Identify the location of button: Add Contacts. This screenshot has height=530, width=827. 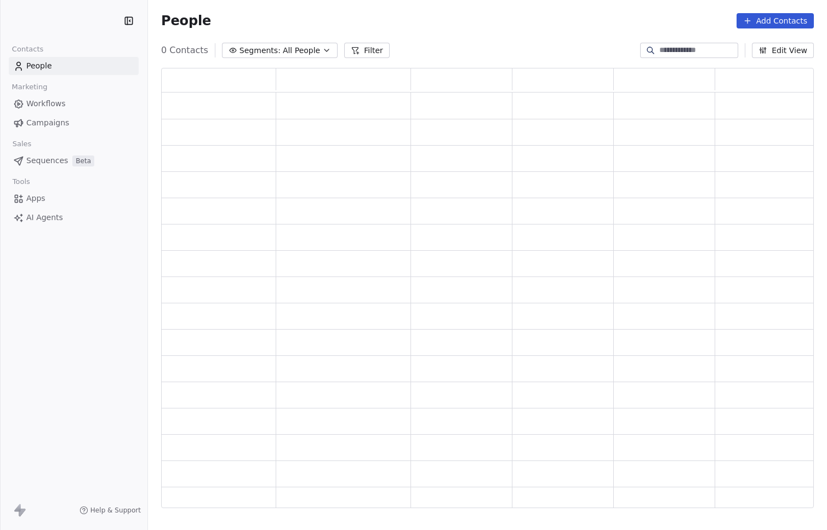
(775, 21).